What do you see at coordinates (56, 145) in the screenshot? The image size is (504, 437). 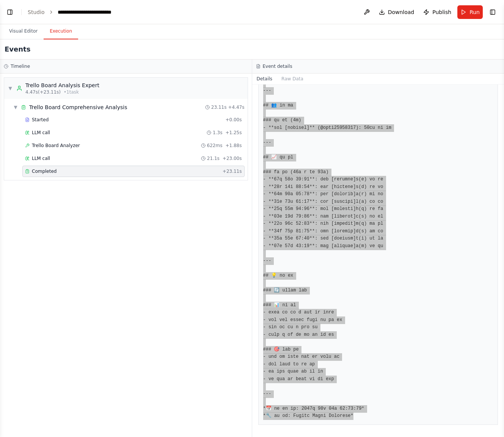 I see `span: Trello Board Analyzer` at bounding box center [56, 145].